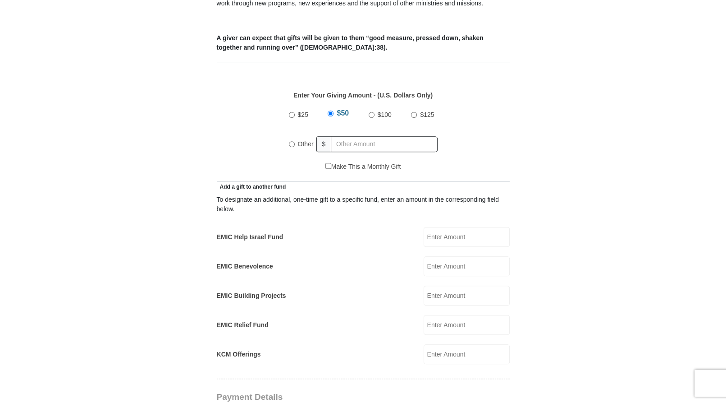  Describe the element at coordinates (252, 187) in the screenshot. I see `span: Add a gift to another fund` at that location.